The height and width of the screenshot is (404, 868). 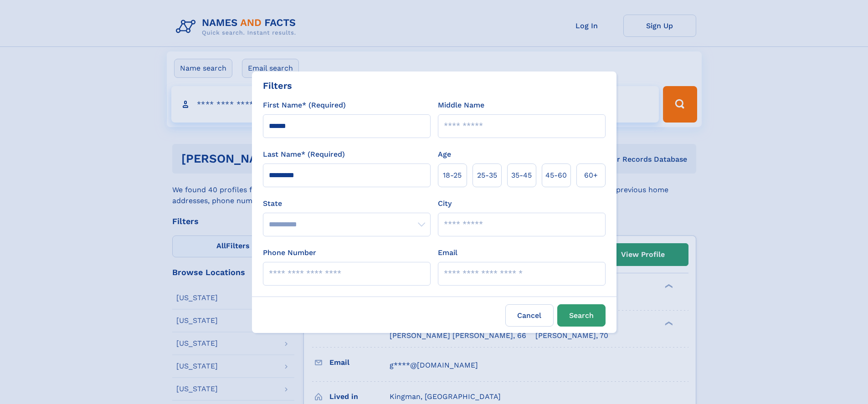 What do you see at coordinates (487, 175) in the screenshot?
I see `span: 25‑35` at bounding box center [487, 175].